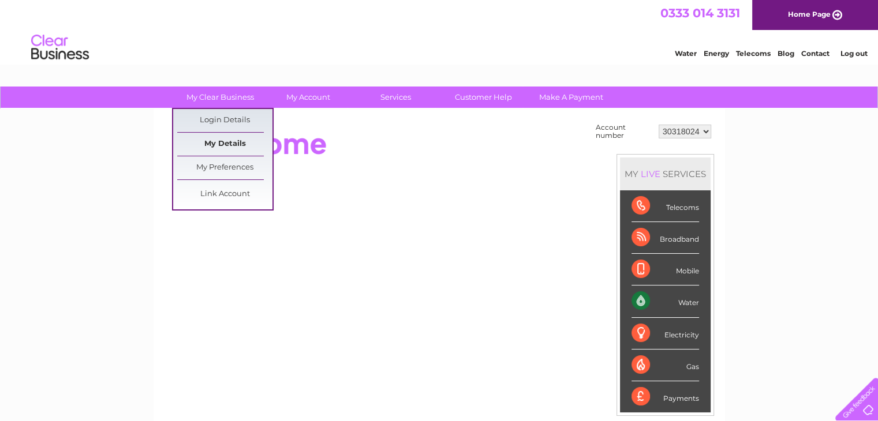 The width and height of the screenshot is (878, 421). Describe the element at coordinates (665, 365) in the screenshot. I see `div: Gas` at that location.